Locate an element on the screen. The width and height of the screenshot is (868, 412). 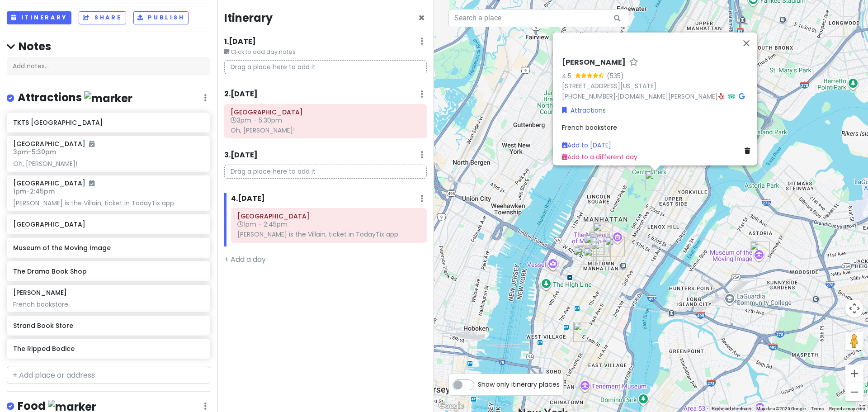
img: Google is located at coordinates (451, 406).